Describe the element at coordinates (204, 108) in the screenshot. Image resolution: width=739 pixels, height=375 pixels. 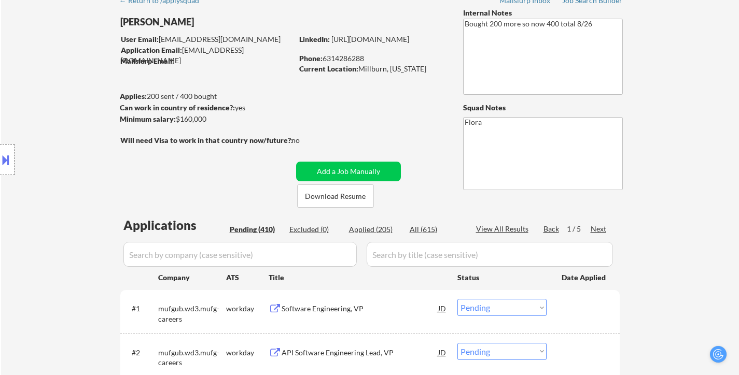
I see `div: yes` at that location.